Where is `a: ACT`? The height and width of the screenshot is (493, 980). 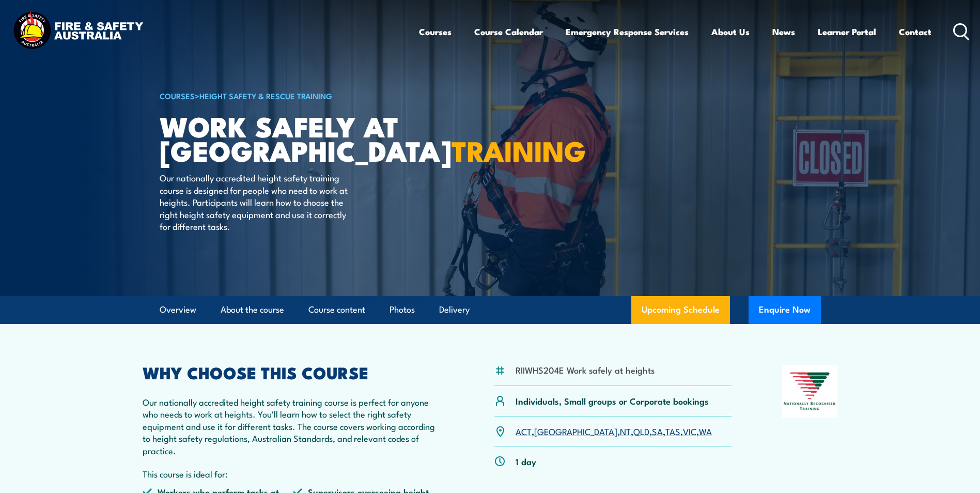
a: ACT is located at coordinates (523, 431).